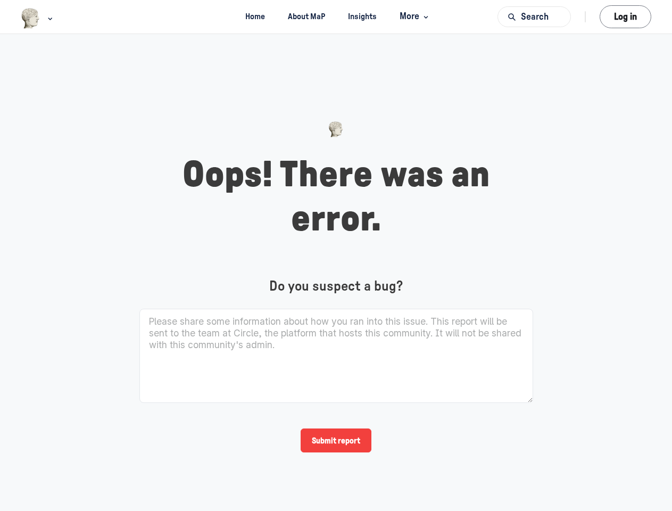 This screenshot has height=511, width=672. Describe the element at coordinates (336, 286) in the screenshot. I see `h4: Do you suspect a bug?` at that location.